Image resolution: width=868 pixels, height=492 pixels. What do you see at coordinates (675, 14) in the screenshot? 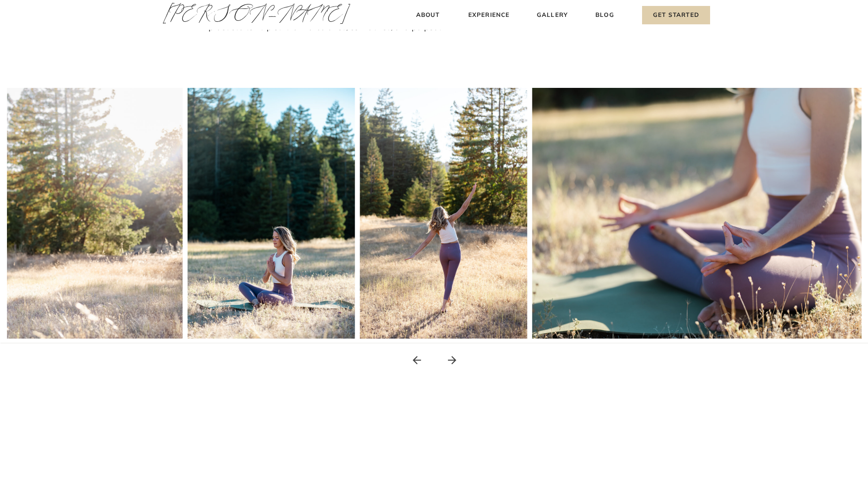
I see `a: Get Started` at bounding box center [675, 14].